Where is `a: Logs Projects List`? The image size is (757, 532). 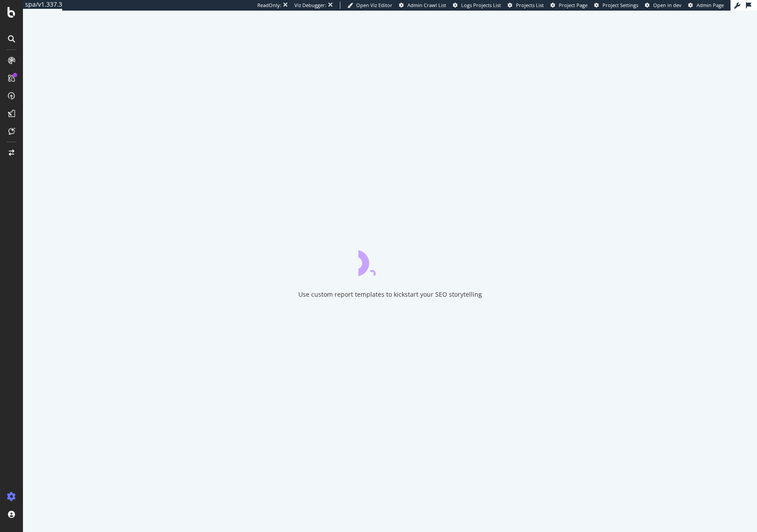
a: Logs Projects List is located at coordinates (477, 6).